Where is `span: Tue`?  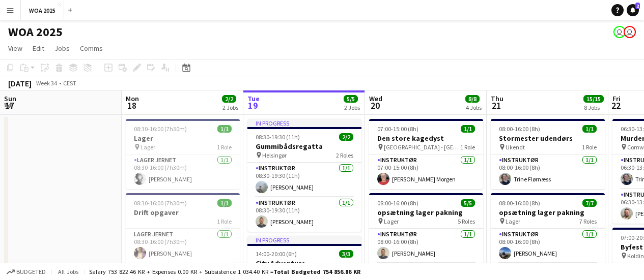
span: Tue is located at coordinates (253, 99).